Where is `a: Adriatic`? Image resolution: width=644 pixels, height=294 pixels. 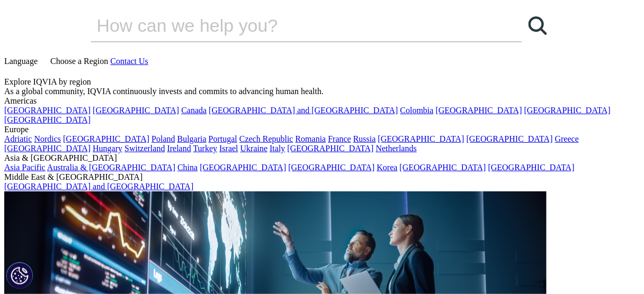
a: Adriatic is located at coordinates (18, 139).